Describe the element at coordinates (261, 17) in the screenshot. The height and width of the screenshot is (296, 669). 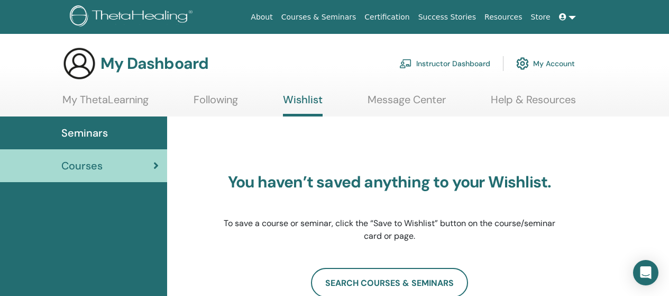
I see `a: About` at that location.